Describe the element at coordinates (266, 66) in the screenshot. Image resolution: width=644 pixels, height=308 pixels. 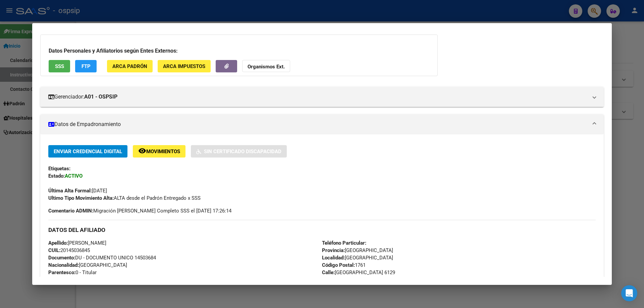
I see `button: Organismos Ext.` at that location.